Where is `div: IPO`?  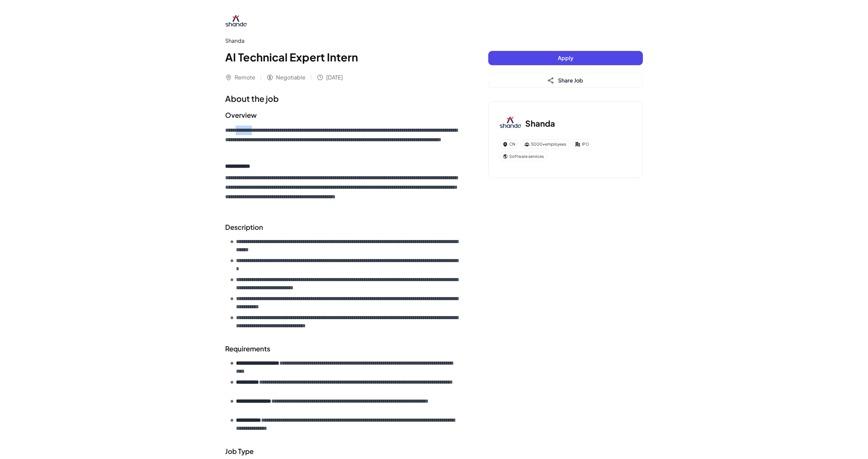 div: IPO is located at coordinates (582, 144).